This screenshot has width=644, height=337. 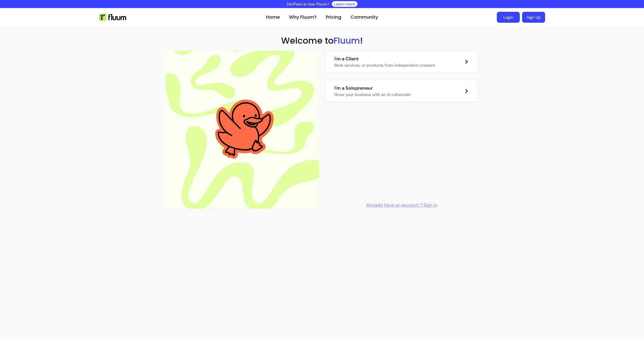 I want to click on div: Keywords by Traffic, so click(x=80, y=36).